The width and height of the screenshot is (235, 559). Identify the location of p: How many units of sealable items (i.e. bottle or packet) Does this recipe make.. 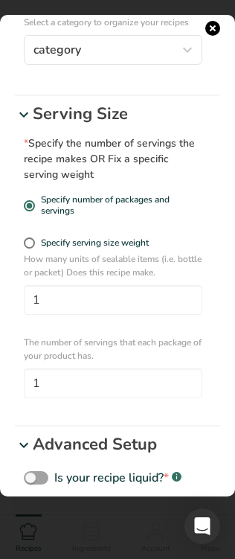
(113, 266).